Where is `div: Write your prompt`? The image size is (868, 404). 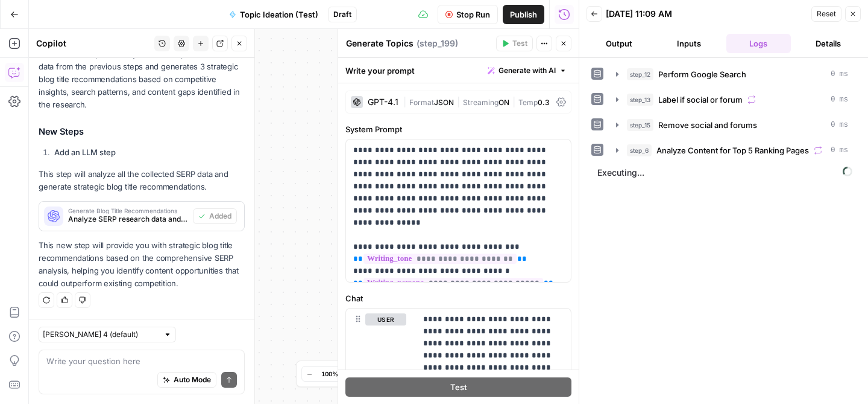
div: Write your prompt is located at coordinates (458, 70).